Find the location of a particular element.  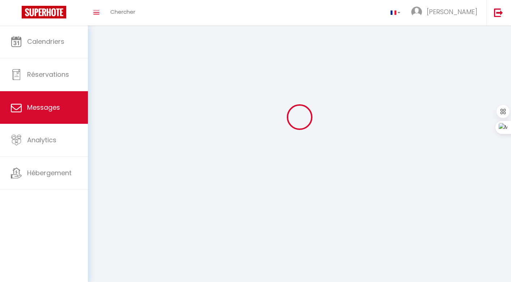

img: logout is located at coordinates (498, 12).